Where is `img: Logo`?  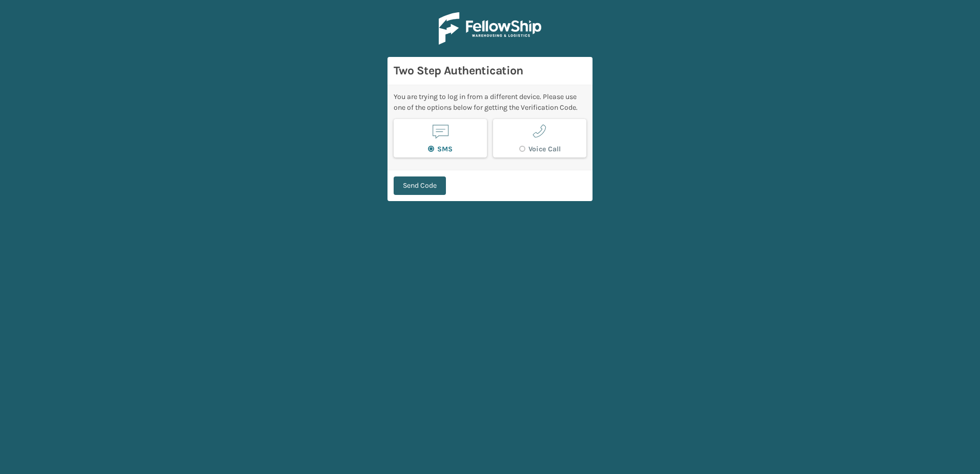
img: Logo is located at coordinates (490, 28).